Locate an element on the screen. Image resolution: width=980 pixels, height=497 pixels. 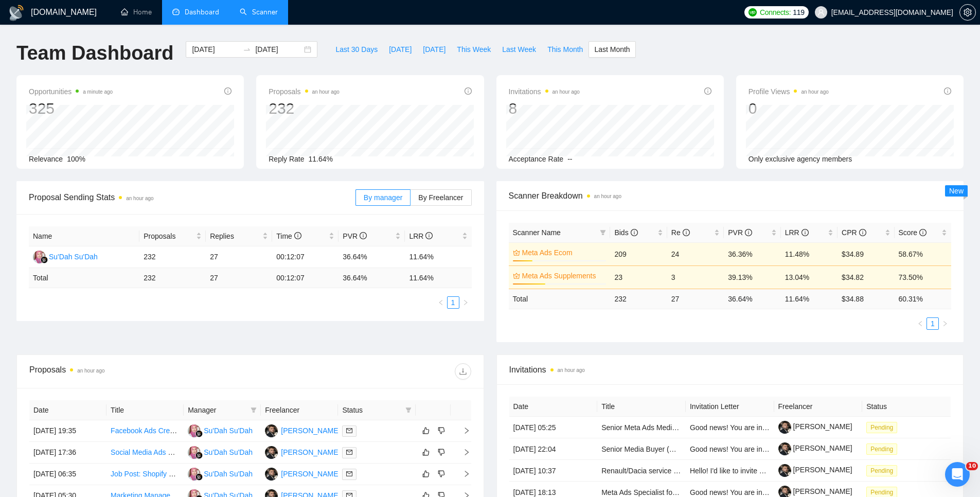
span: Scanner Name is located at coordinates (536, 233).